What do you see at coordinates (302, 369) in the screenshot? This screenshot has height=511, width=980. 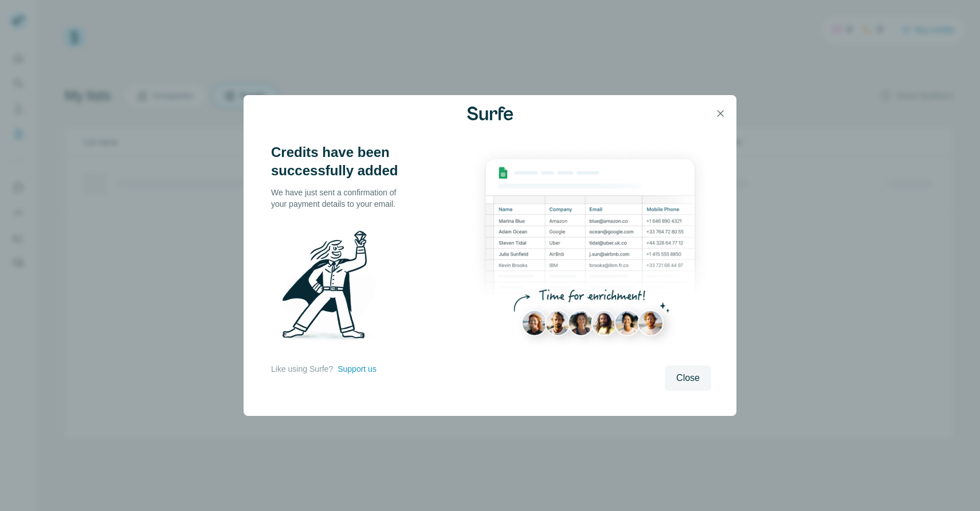 I see `p: Like using Surfe?` at bounding box center [302, 369].